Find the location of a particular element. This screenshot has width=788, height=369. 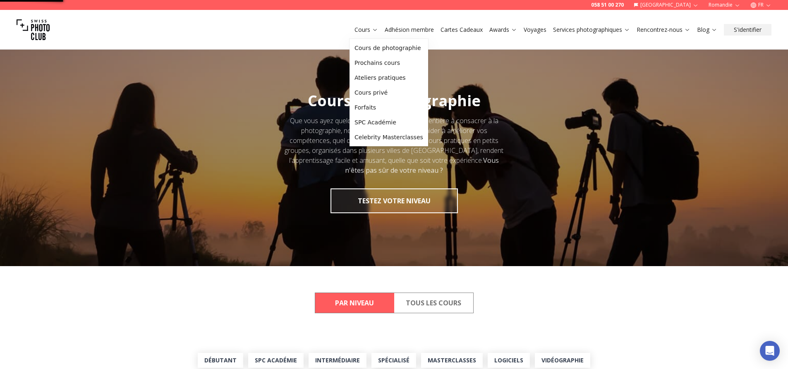

a: Débutant is located at coordinates (220, 361).